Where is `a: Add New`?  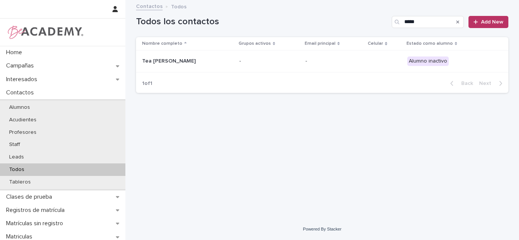
a: Add New is located at coordinates (488, 22).